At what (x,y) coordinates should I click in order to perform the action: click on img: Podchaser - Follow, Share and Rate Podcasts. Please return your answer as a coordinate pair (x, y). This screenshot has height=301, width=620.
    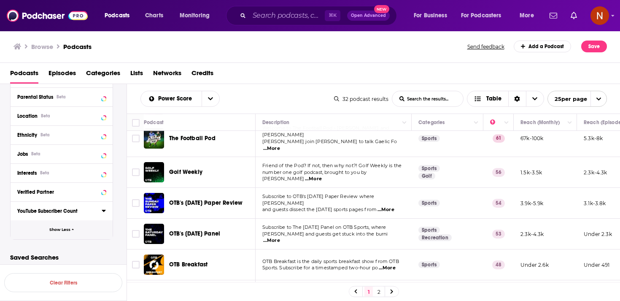
    Looking at the image, I should click on (47, 16).